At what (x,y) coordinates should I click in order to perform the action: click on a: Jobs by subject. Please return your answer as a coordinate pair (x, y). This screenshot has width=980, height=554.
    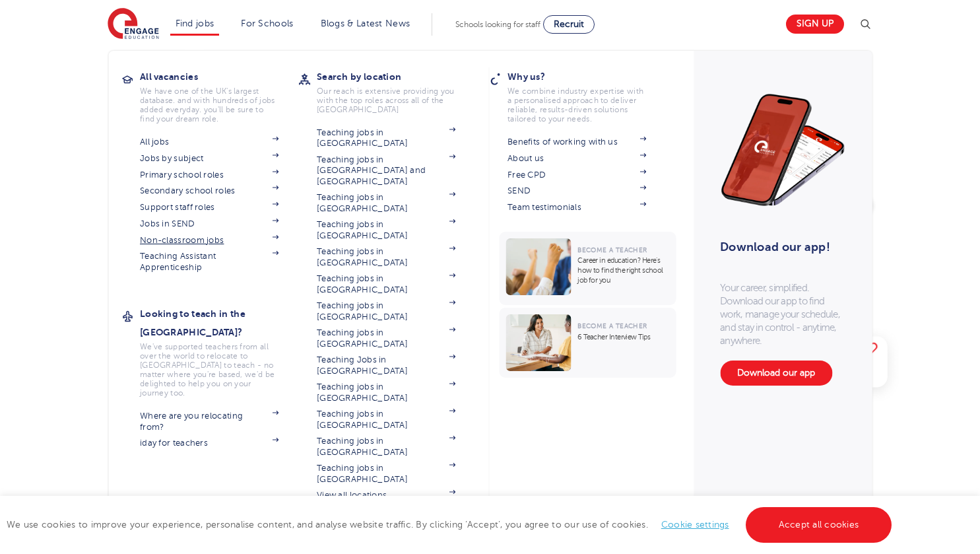
    Looking at the image, I should click on (209, 158).